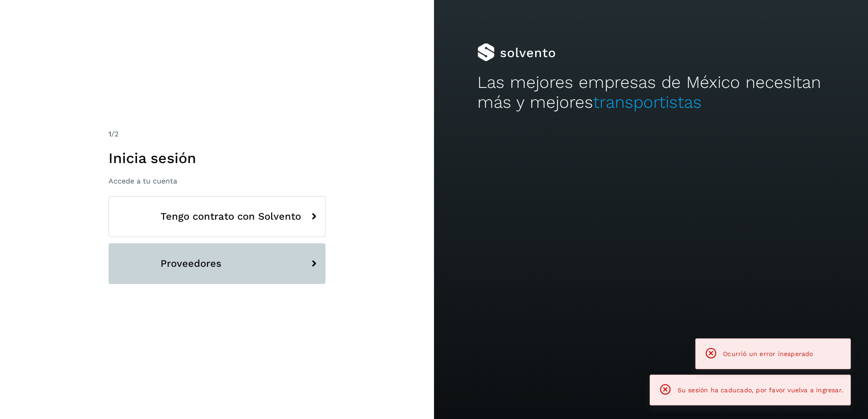  Describe the element at coordinates (217, 264) in the screenshot. I see `button: Proveedores` at that location.